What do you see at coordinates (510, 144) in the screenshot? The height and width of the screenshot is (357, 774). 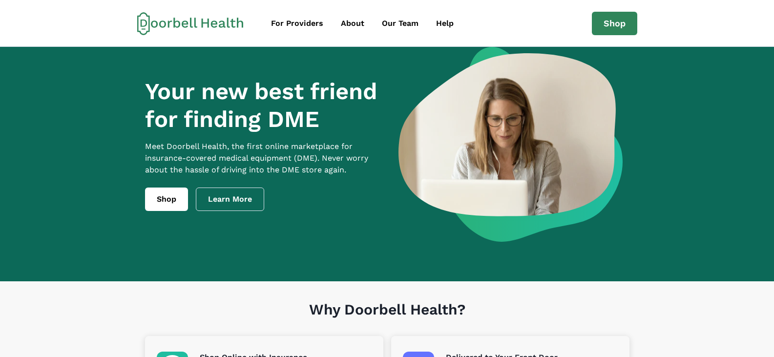 I see `img: a woman looking at a computer` at bounding box center [510, 144].